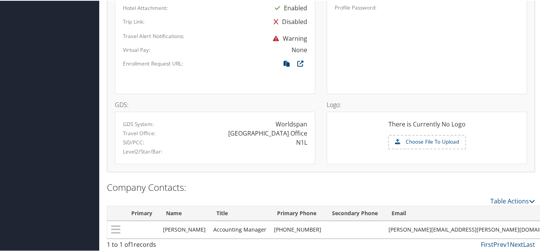  What do you see at coordinates (153, 63) in the screenshot?
I see `label: Enrollment Request URL:` at bounding box center [153, 63].